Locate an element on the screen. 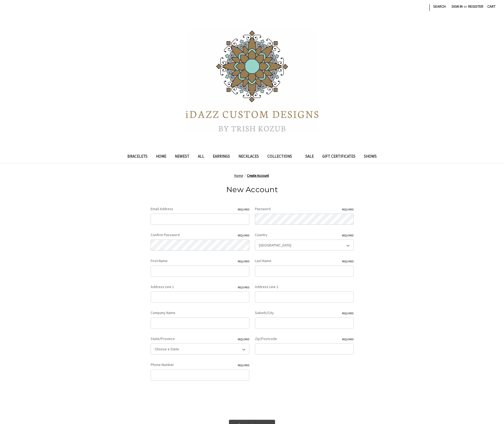  span: Cart is located at coordinates (491, 6).